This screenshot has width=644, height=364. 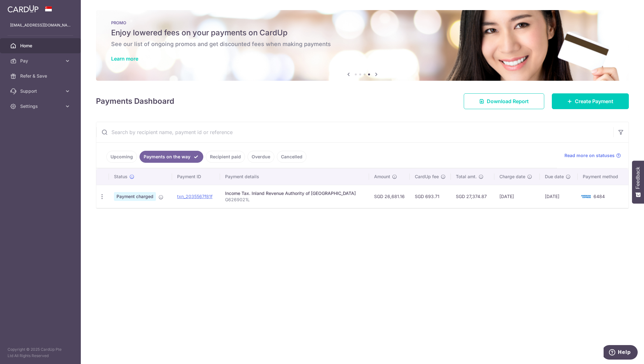 I want to click on img: Bank Card, so click(x=586, y=197).